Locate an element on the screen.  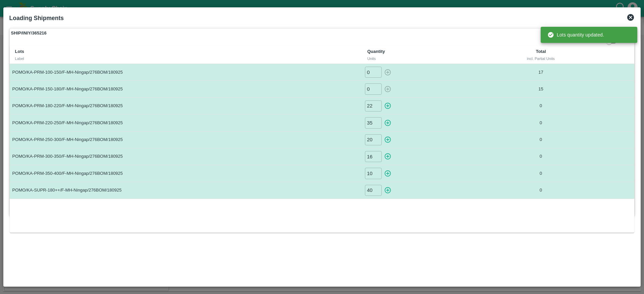
strong: SHIP/INIY/365216 is located at coordinates (29, 33).